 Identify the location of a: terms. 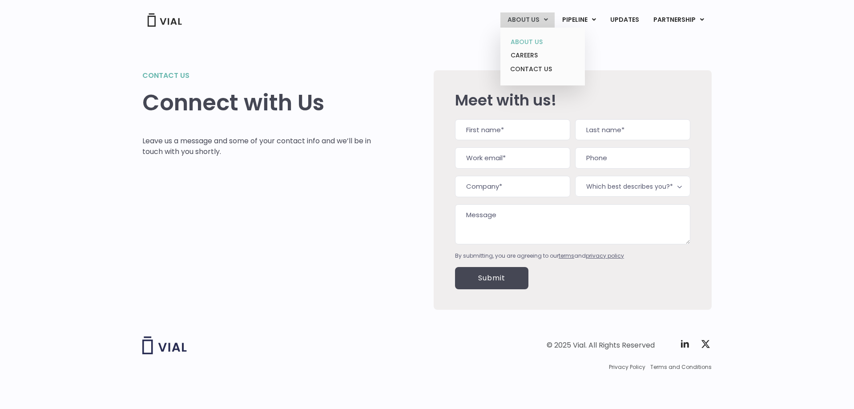
(567, 255).